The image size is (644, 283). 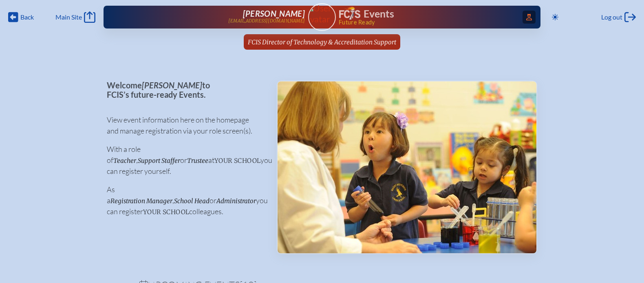 I want to click on a: FCIS Director of Technology & Accreditation Support, so click(x=322, y=42).